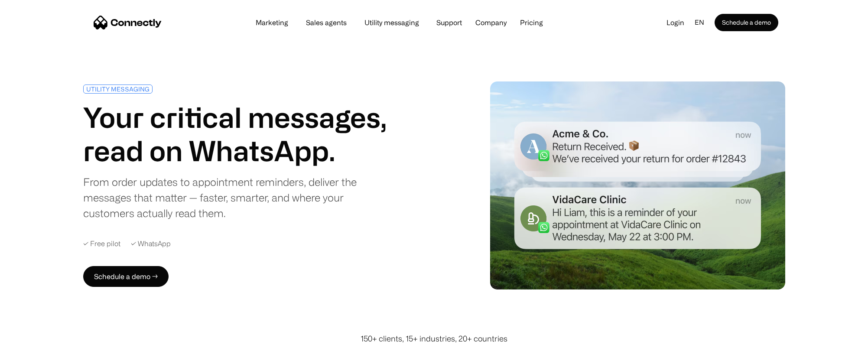 This screenshot has height=351, width=868. I want to click on div: 150+ clients, 15+ industries, 20+ countries, so click(434, 338).